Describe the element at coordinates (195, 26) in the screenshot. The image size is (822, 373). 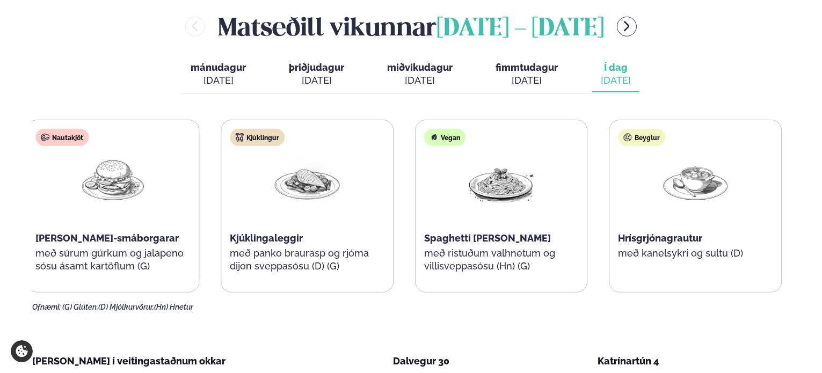
I see `button: menu-btn-left` at that location.